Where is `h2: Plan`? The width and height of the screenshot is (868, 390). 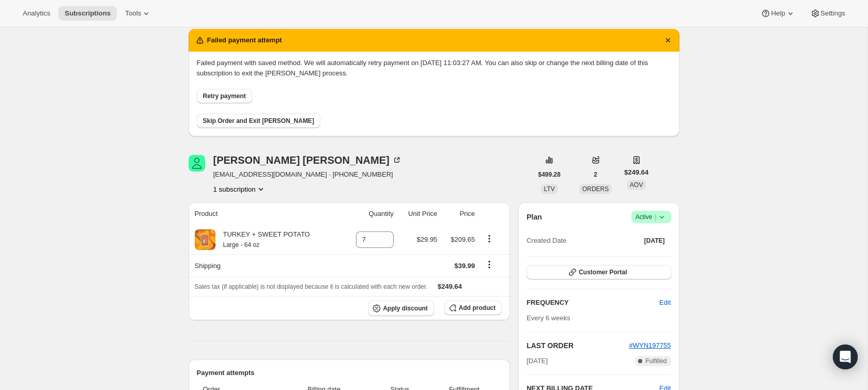 h2: Plan is located at coordinates (534, 217).